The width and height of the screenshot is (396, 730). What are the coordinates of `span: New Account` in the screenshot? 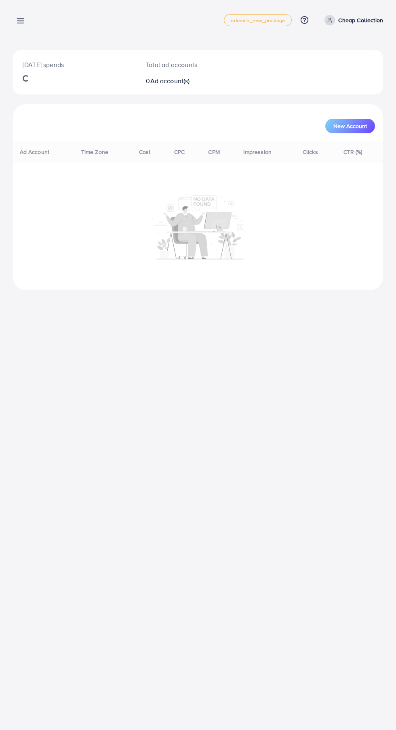 It's located at (350, 126).